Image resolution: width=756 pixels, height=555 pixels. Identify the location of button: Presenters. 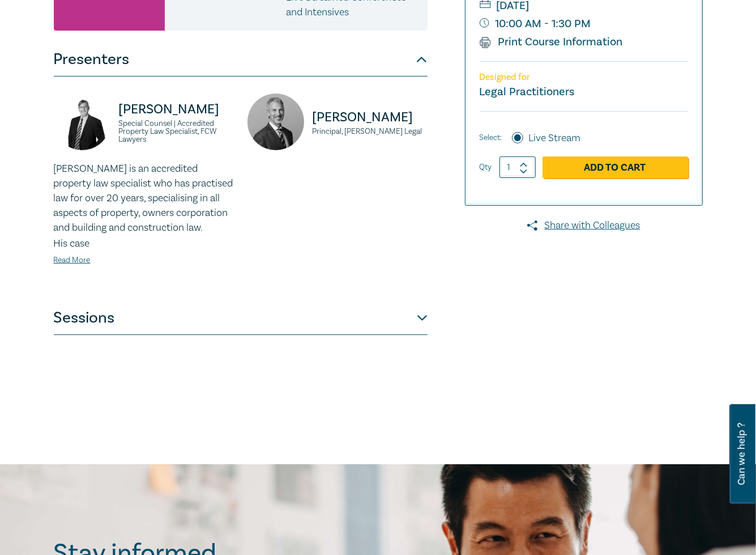
(241, 60).